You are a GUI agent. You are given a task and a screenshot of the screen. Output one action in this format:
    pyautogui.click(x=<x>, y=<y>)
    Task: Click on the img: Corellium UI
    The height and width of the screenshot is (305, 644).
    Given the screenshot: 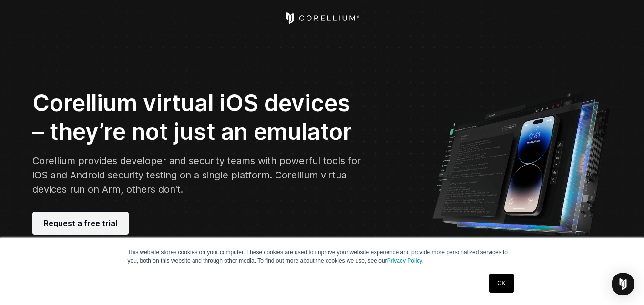 What is the action you would take?
    pyautogui.click(x=522, y=162)
    